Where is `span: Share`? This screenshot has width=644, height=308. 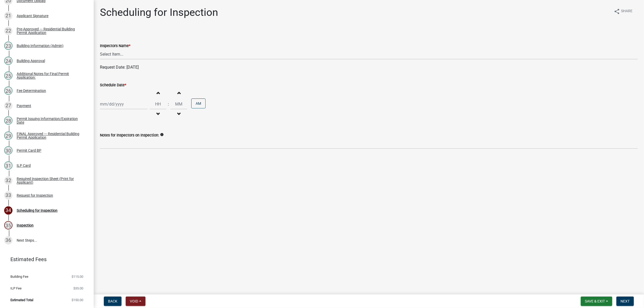
span: Share is located at coordinates (627, 11).